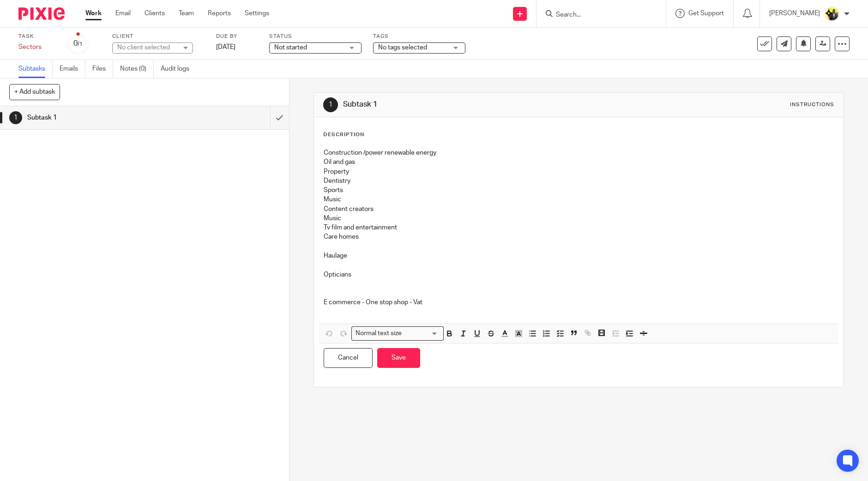 This screenshot has height=481, width=868. Describe the element at coordinates (578, 172) in the screenshot. I see `p: Property` at that location.